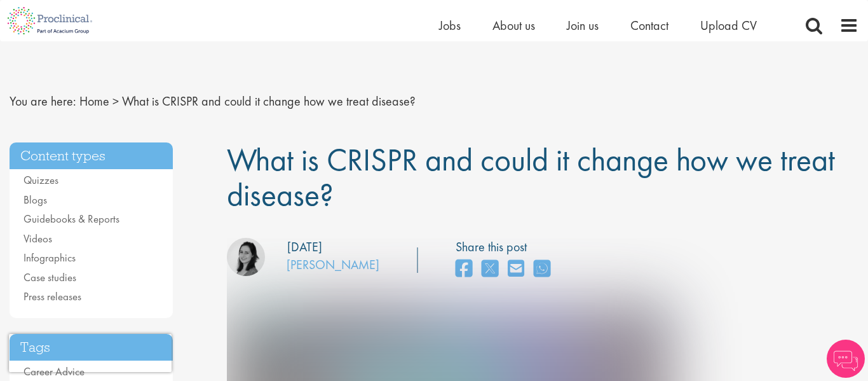 This screenshot has width=868, height=381. I want to click on a: Press releases, so click(52, 296).